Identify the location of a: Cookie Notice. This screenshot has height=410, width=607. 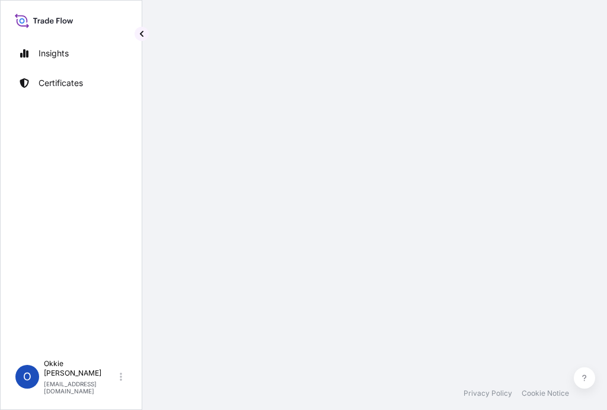
(546, 393).